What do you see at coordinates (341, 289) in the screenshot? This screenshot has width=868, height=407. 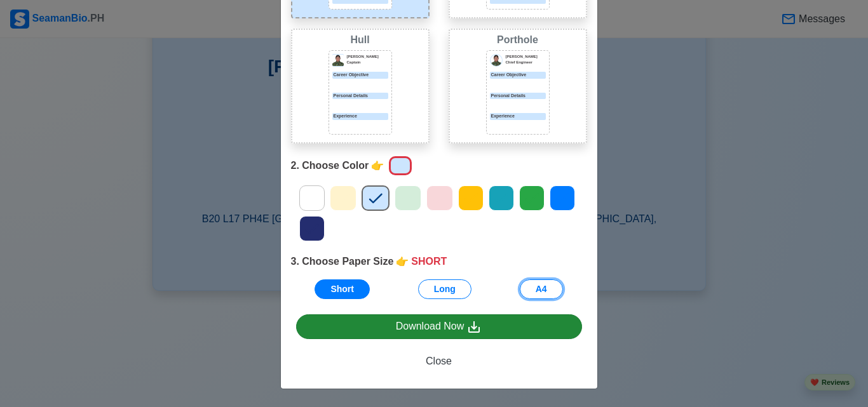 I see `button: Short` at bounding box center [341, 289].